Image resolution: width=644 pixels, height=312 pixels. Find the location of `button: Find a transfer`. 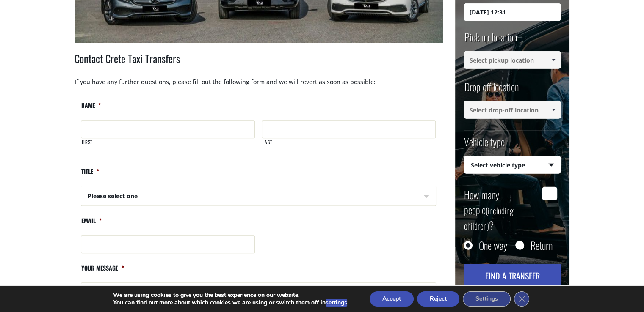

button: Find a transfer is located at coordinates (513, 276).